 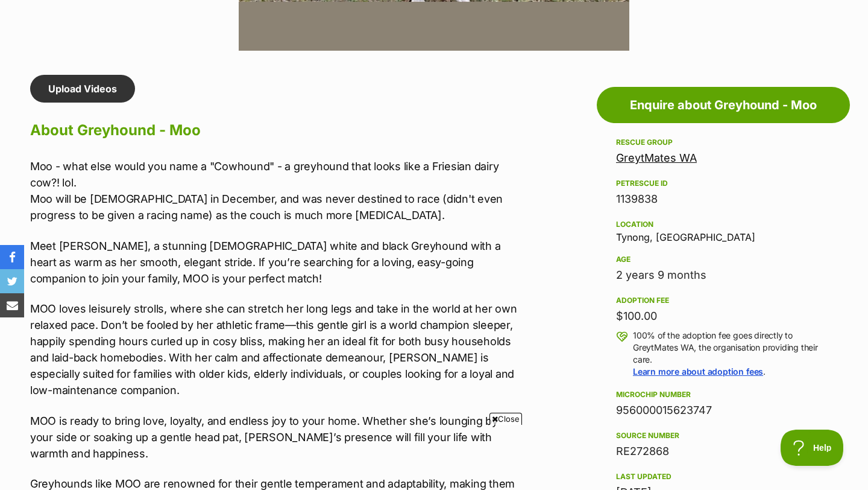 What do you see at coordinates (723, 451) in the screenshot?
I see `div: RE272868` at bounding box center [723, 451].